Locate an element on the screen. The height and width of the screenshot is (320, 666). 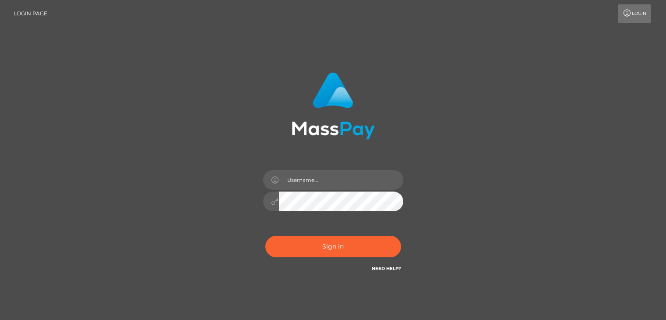
img: MassPay Login is located at coordinates (333, 106).